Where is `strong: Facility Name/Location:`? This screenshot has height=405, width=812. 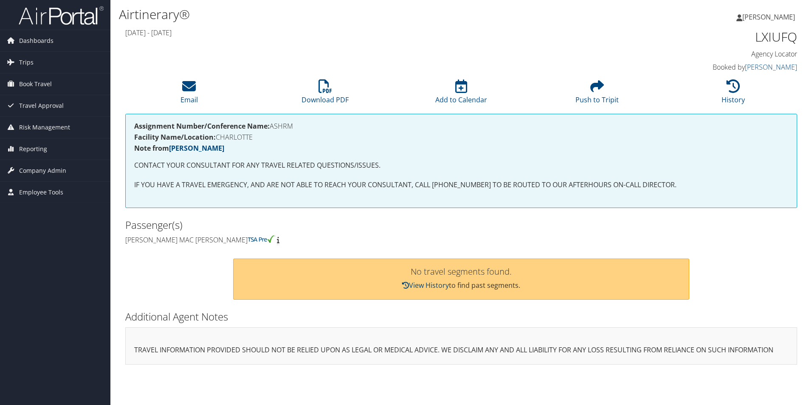 strong: Facility Name/Location: is located at coordinates (175, 137).